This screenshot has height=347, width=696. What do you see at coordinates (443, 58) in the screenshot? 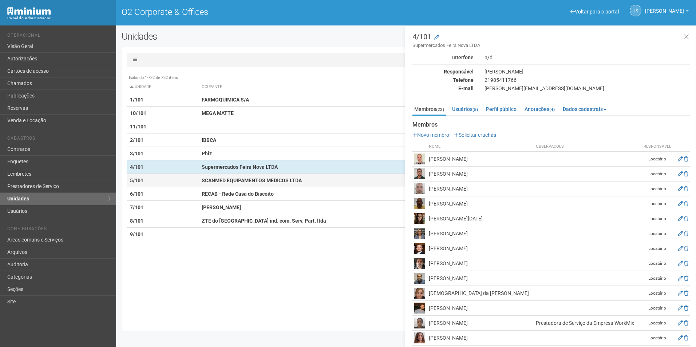
I see `div: Interfone` at bounding box center [443, 58].